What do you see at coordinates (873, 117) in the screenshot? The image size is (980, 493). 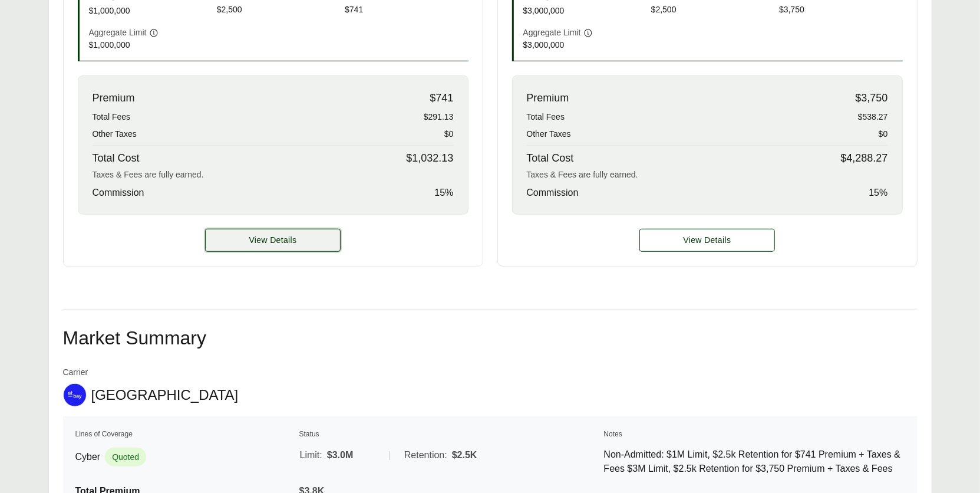 I see `span: $538.27` at bounding box center [873, 117].